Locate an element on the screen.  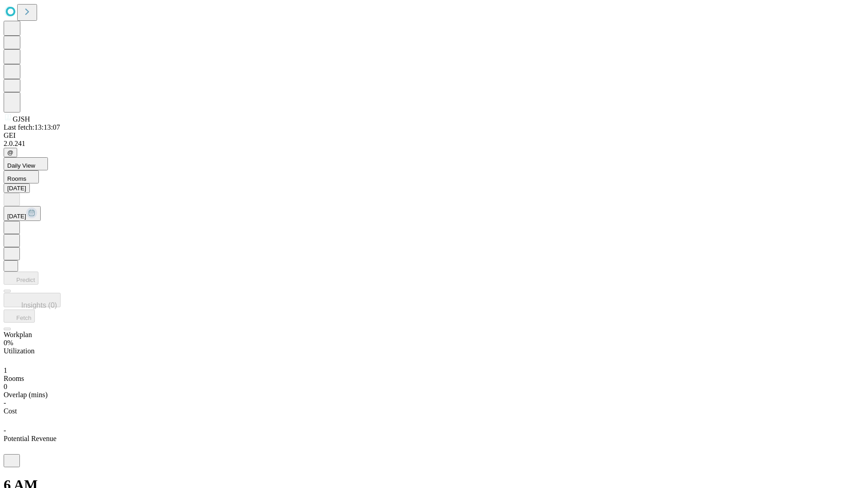
span: Insights (0) is located at coordinates (39, 305).